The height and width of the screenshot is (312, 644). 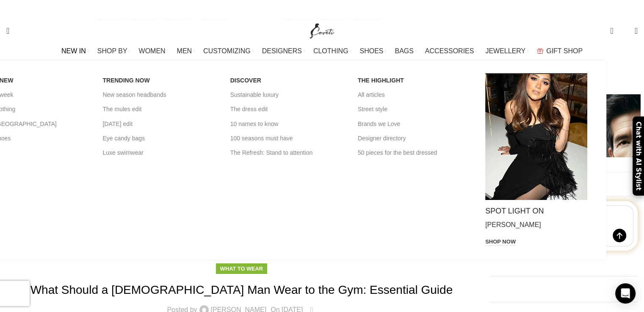 What do you see at coordinates (404, 51) in the screenshot?
I see `span: BAGS` at bounding box center [404, 51].